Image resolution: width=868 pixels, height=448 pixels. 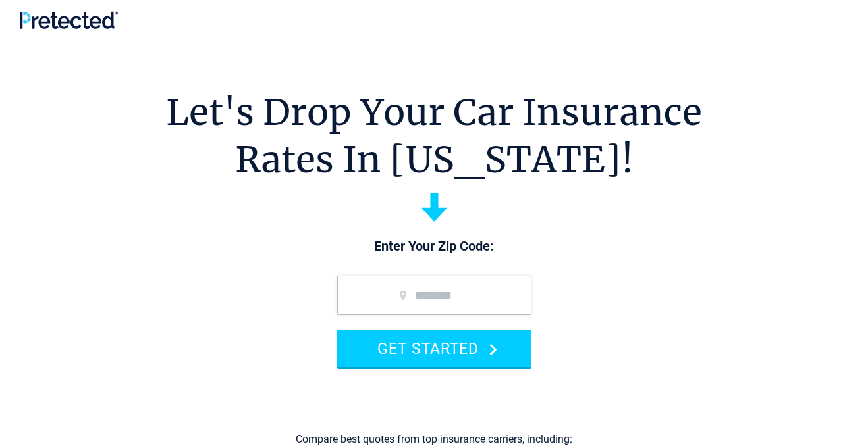 I want to click on button: GET STARTED, so click(x=434, y=348).